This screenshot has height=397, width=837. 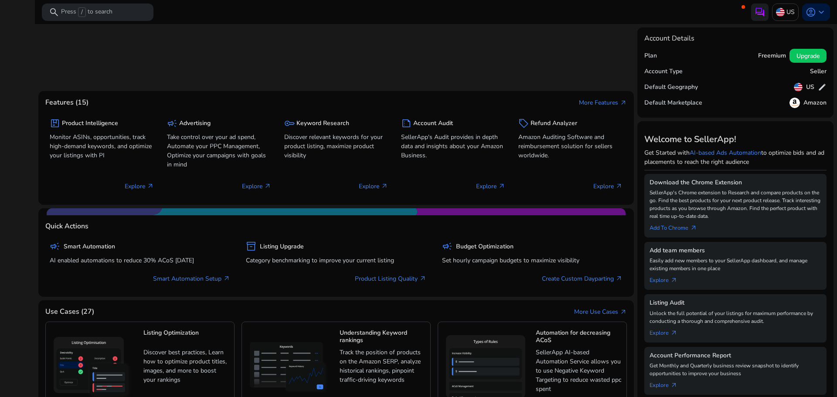 What do you see at coordinates (55, 123) in the screenshot?
I see `span: package` at bounding box center [55, 123].